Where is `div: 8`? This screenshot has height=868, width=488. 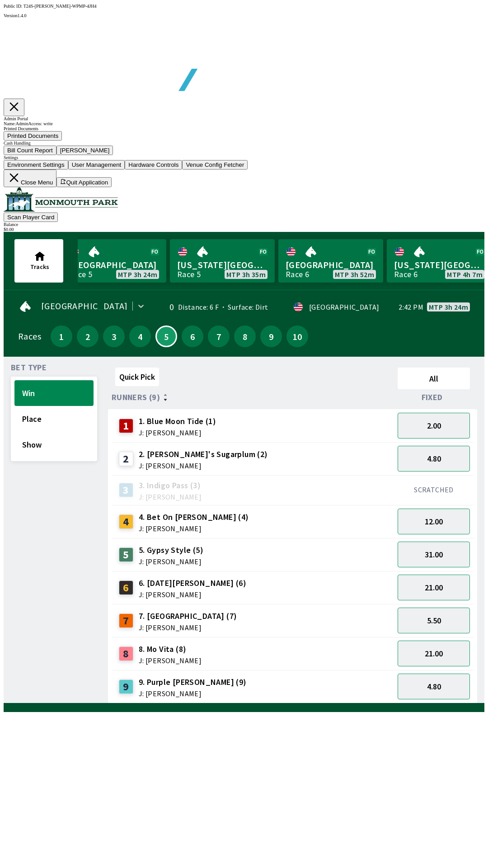
div: 8 is located at coordinates (126, 654).